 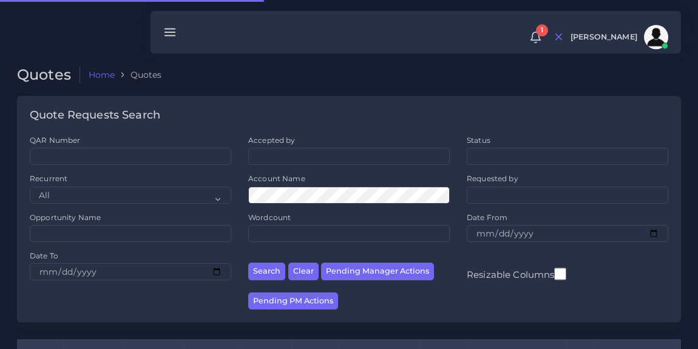 What do you see at coordinates (656, 37) in the screenshot?
I see `img: avatar` at bounding box center [656, 37].